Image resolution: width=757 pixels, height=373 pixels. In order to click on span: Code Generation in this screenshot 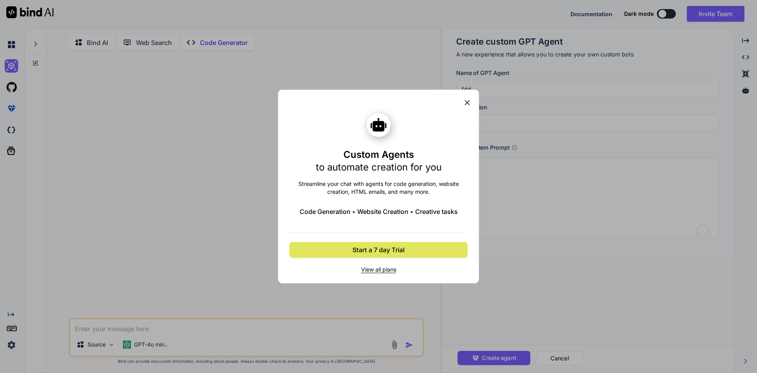, I will do `click(325, 211)`.